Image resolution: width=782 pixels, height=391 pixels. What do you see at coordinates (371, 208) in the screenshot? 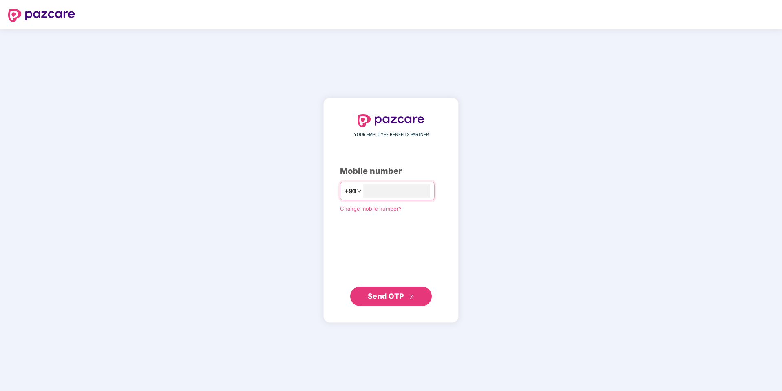
I see `span: Change mobile number?` at bounding box center [371, 208].